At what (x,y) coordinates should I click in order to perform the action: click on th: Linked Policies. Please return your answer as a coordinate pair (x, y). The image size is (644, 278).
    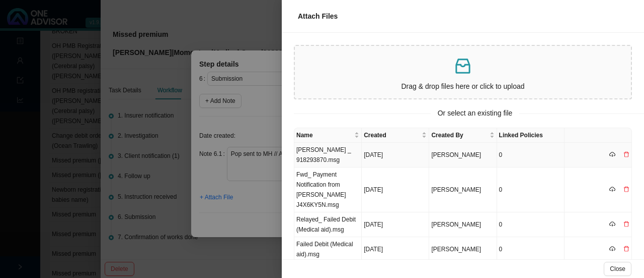
    Looking at the image, I should click on (531, 135).